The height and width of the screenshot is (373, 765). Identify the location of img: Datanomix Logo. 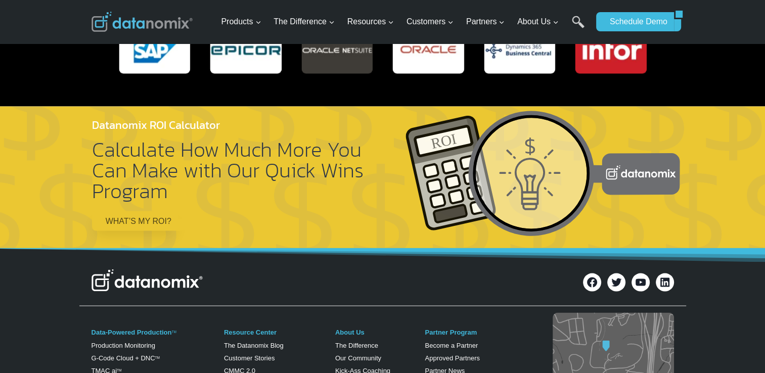
(147, 281).